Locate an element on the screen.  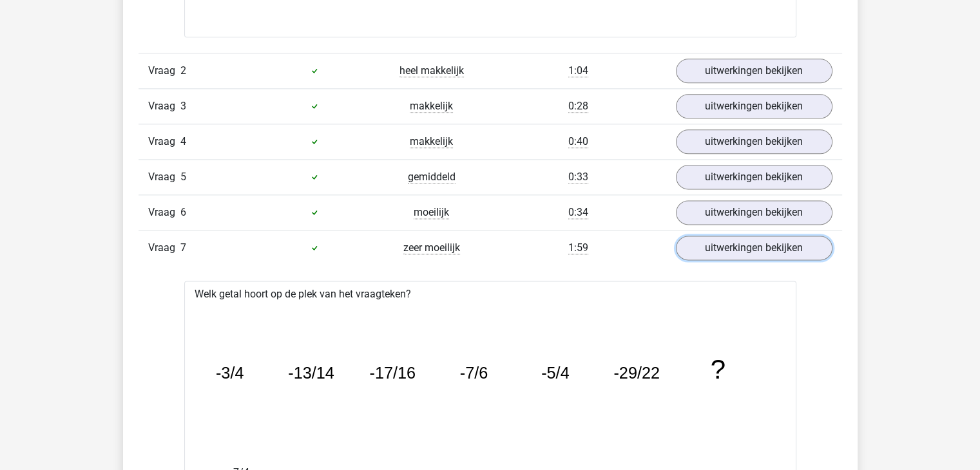
span: 0:40 is located at coordinates (578, 142).